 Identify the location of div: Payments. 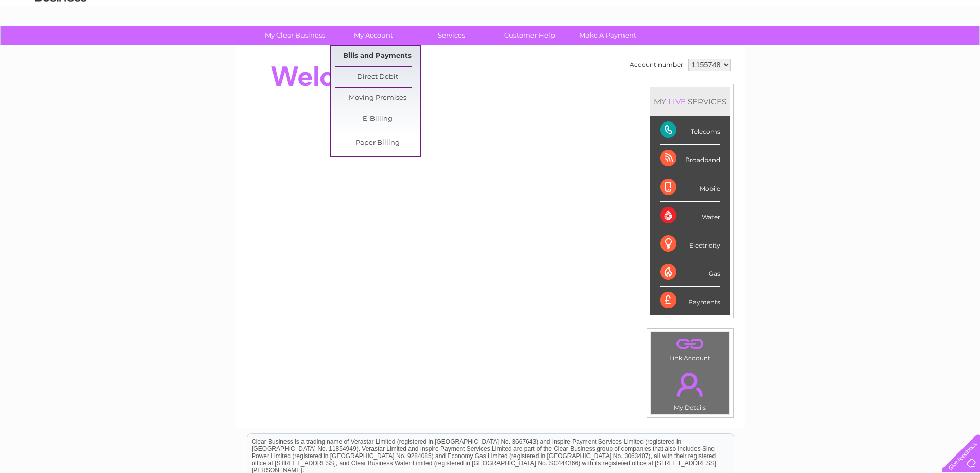
(690, 301).